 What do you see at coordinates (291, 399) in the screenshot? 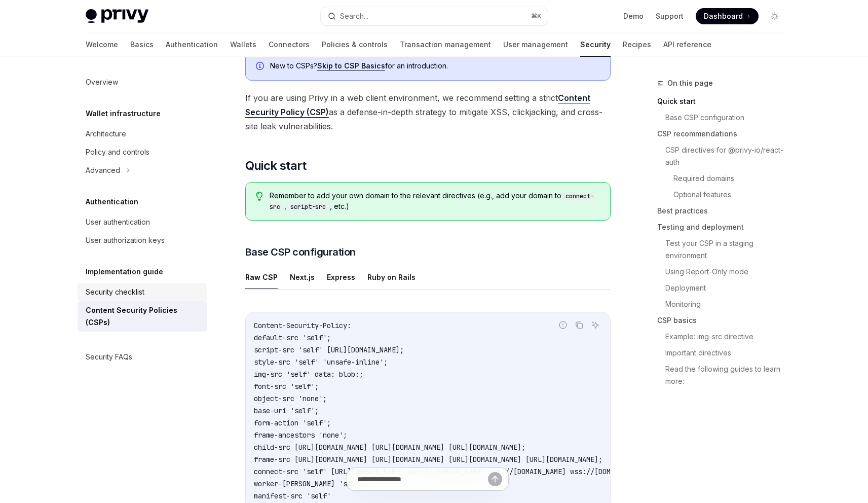
I see `span: object-src 'none';` at bounding box center [291, 399].